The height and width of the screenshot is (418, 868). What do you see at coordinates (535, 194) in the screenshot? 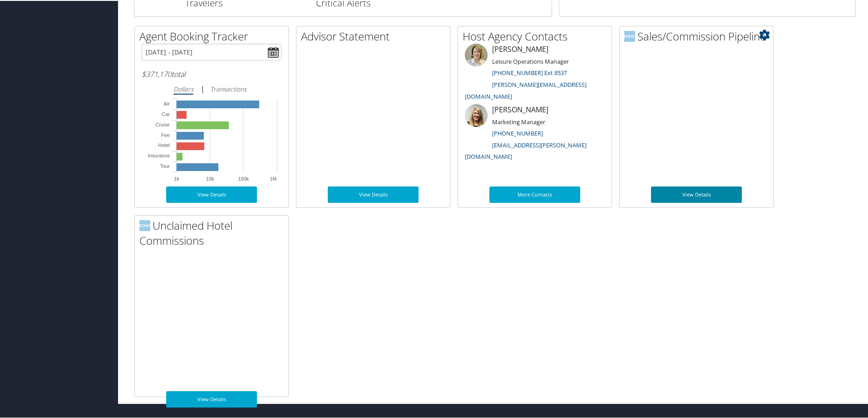
I see `a: More Contacts` at bounding box center [535, 194].